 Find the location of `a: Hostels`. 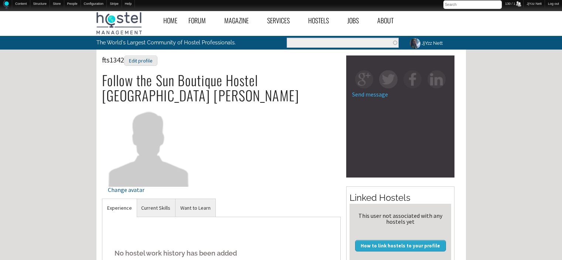

a: Hostels is located at coordinates (322, 20).